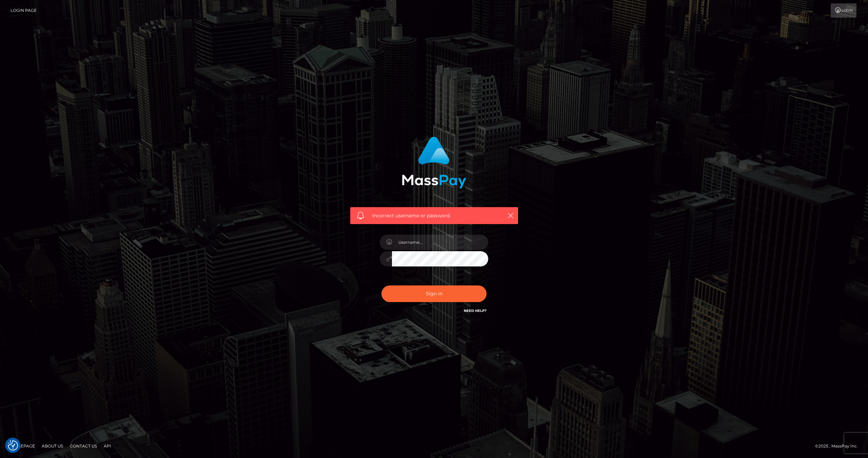  Describe the element at coordinates (844, 10) in the screenshot. I see `a: Login` at that location.